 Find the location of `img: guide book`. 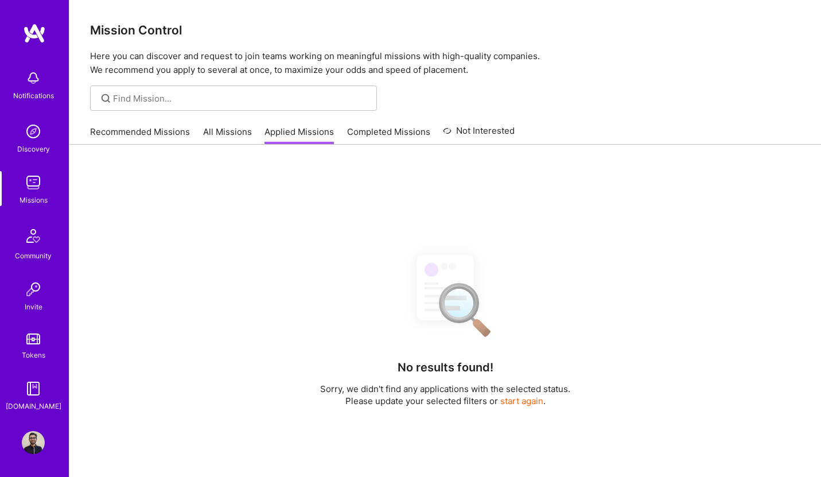

img: guide book is located at coordinates (33, 388).